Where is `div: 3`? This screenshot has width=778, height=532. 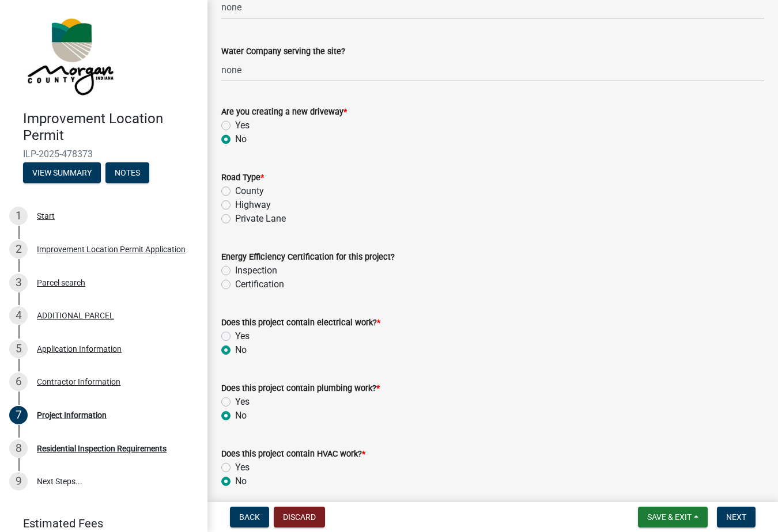 div: 3 is located at coordinates (18, 283).